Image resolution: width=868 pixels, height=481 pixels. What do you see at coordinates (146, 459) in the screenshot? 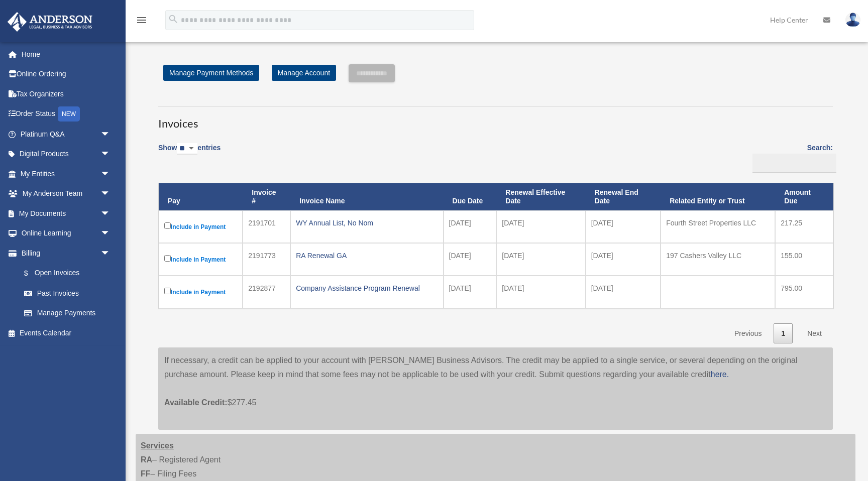
I see `strong: RA` at bounding box center [146, 459].